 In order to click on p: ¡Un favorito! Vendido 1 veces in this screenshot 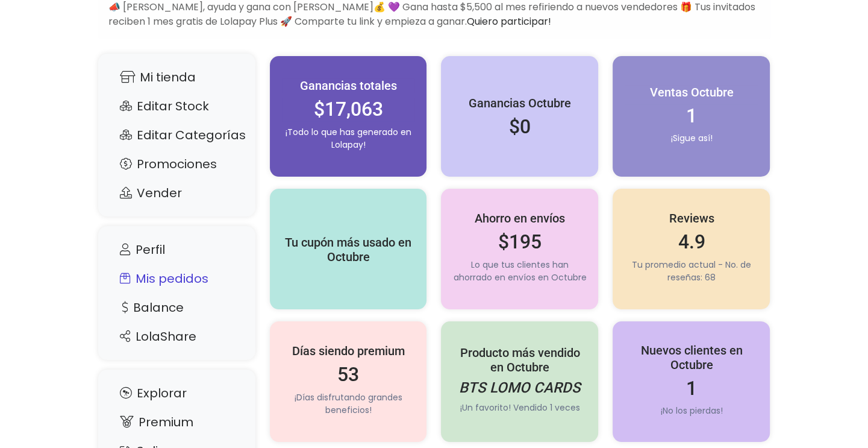, I will do `click(519, 408)`.